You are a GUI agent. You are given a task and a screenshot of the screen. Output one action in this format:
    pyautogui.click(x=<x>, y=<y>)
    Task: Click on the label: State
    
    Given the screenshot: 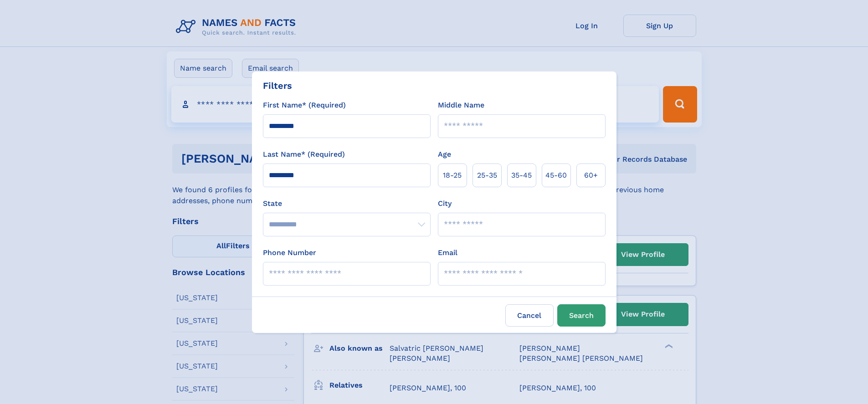 What is the action you would take?
    pyautogui.click(x=347, y=204)
    